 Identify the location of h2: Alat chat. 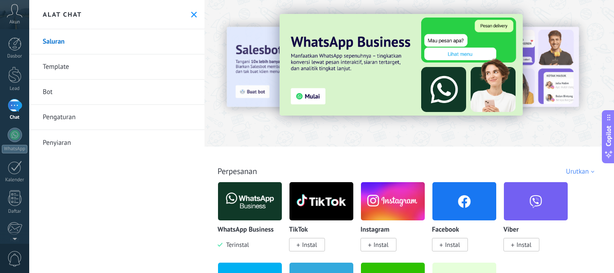
(62, 14).